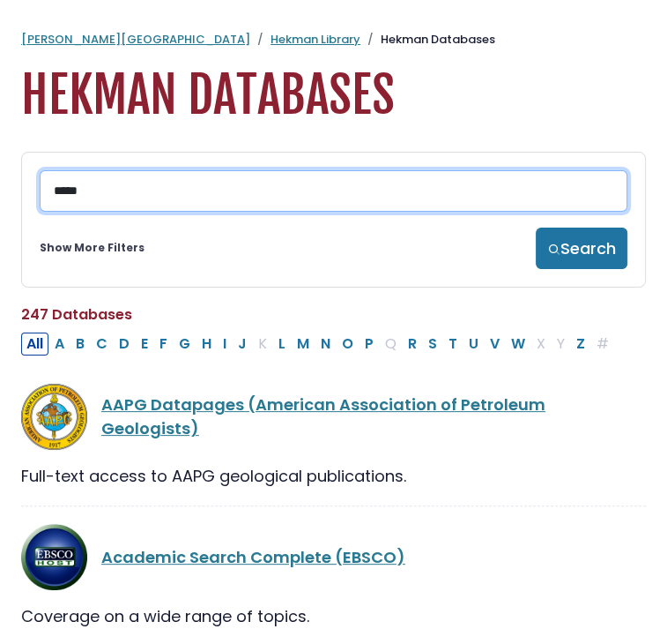  I want to click on button: Filter Results E, so click(144, 344).